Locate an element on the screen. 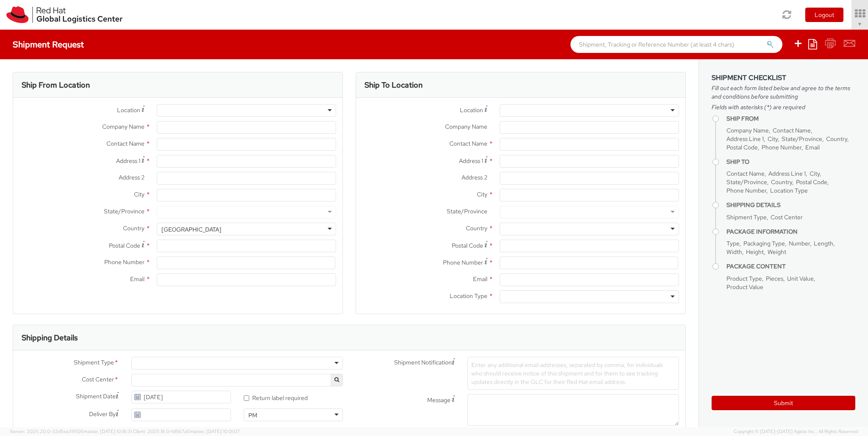 The image size is (868, 436). h4: Package Information is located at coordinates (791, 232).